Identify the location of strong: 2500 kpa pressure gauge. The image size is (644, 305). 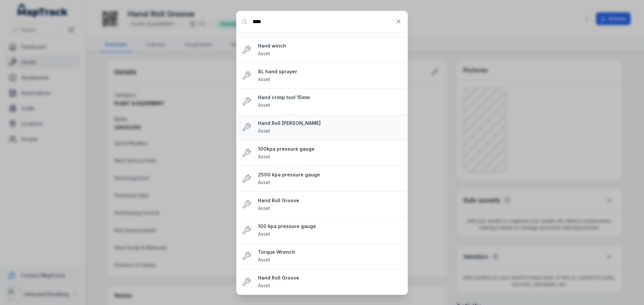
(330, 175).